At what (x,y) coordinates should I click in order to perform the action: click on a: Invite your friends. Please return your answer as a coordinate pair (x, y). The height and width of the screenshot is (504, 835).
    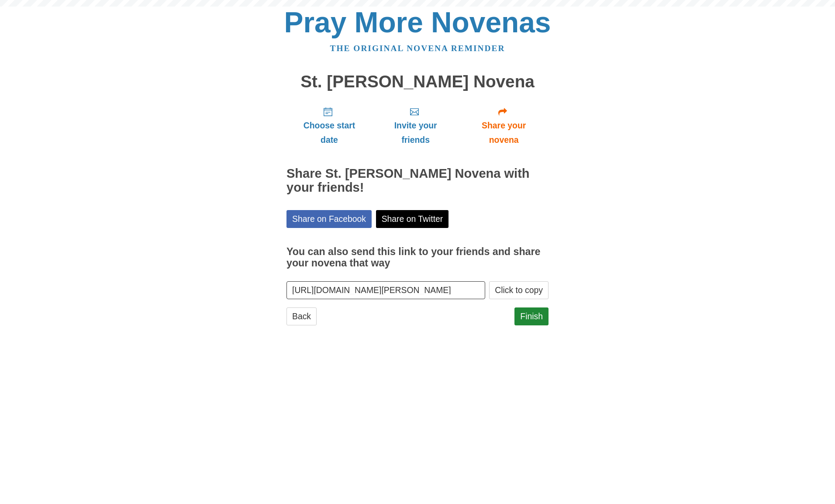
    Looking at the image, I should click on (416, 125).